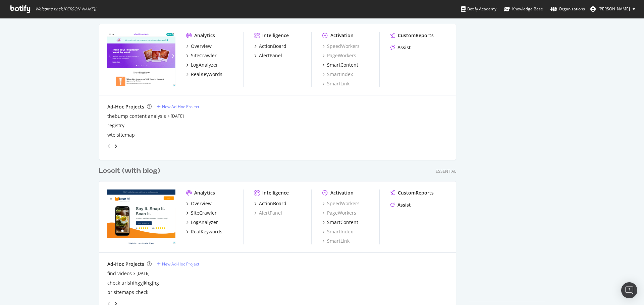 This screenshot has height=305, width=644. What do you see at coordinates (568, 9) in the screenshot?
I see `div: Organizations` at bounding box center [568, 9].